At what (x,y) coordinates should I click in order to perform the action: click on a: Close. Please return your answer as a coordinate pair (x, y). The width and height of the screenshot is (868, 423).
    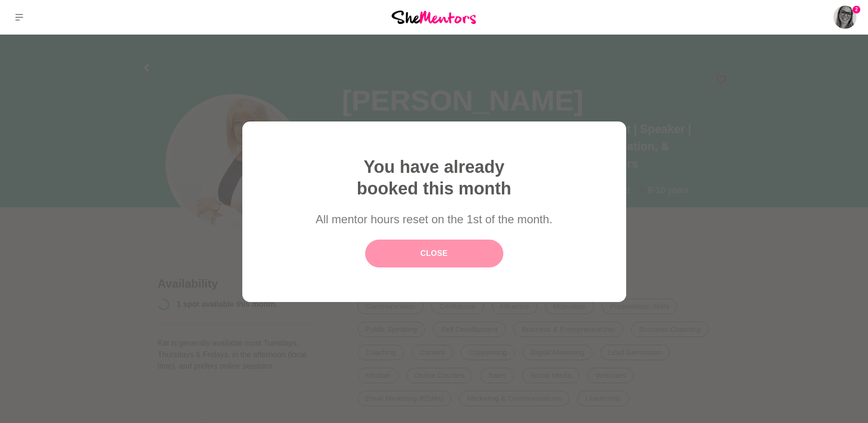
    Looking at the image, I should click on (434, 253).